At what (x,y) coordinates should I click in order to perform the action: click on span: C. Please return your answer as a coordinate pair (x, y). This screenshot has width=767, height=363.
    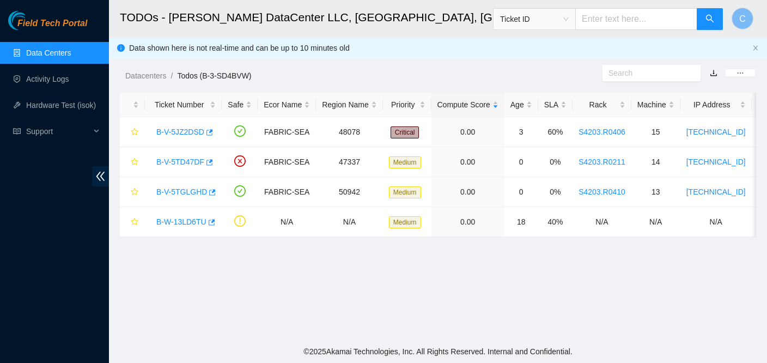
    Looking at the image, I should click on (742, 19).